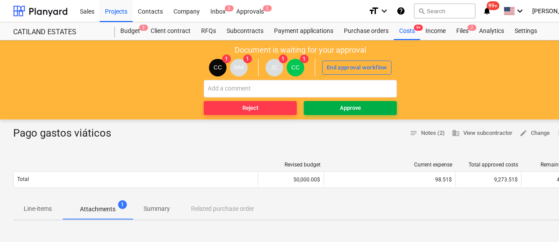  Describe the element at coordinates (487, 11) in the screenshot. I see `i: notifications` at that location.